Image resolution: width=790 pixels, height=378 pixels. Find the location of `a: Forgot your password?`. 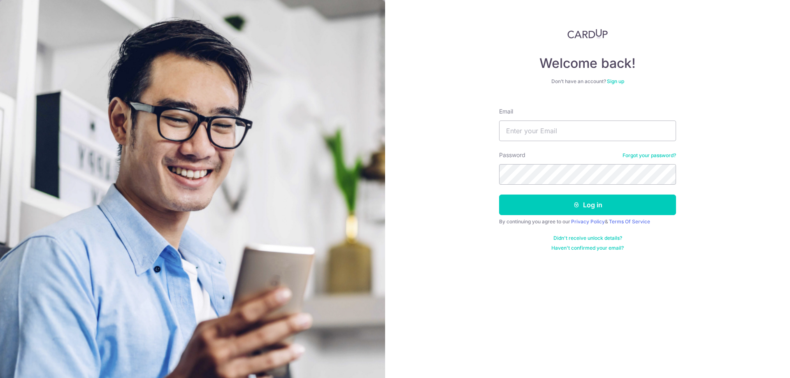

a: Forgot your password? is located at coordinates (649, 156).